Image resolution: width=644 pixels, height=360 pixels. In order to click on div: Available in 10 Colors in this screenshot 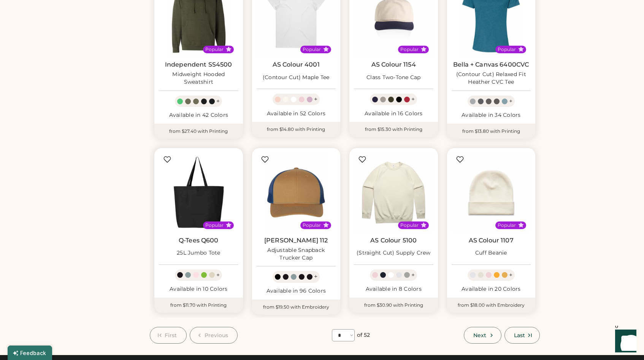, I will do `click(198, 289)`.